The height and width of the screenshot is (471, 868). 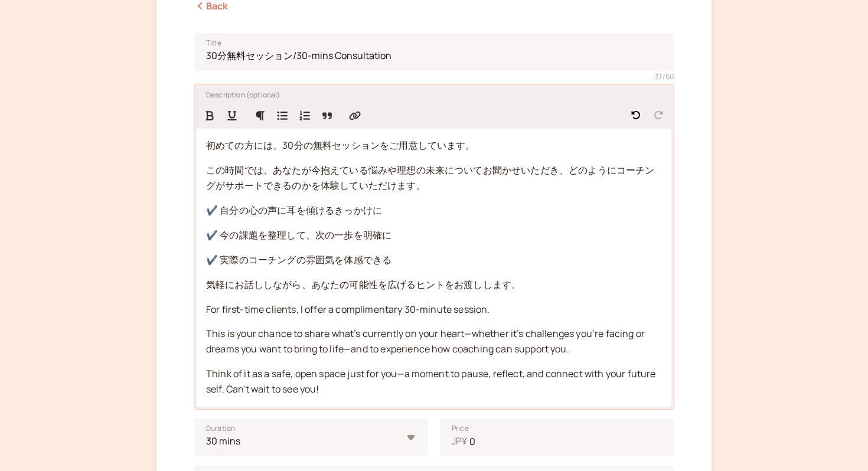 I want to click on span: ✔️ 今の課題を整理して、次の一歩を明確に, so click(x=298, y=235).